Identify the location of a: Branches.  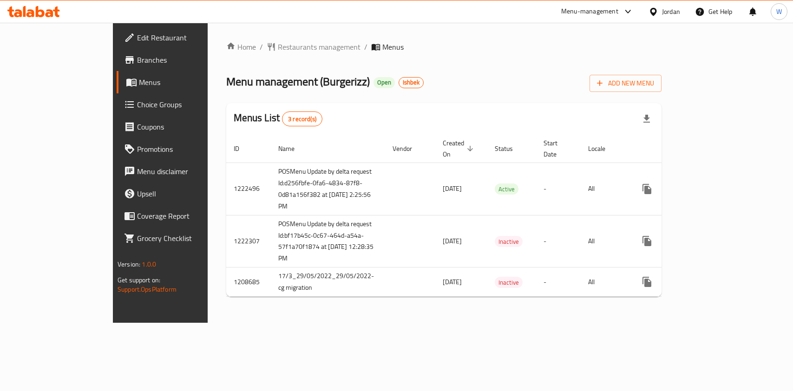
(181, 60).